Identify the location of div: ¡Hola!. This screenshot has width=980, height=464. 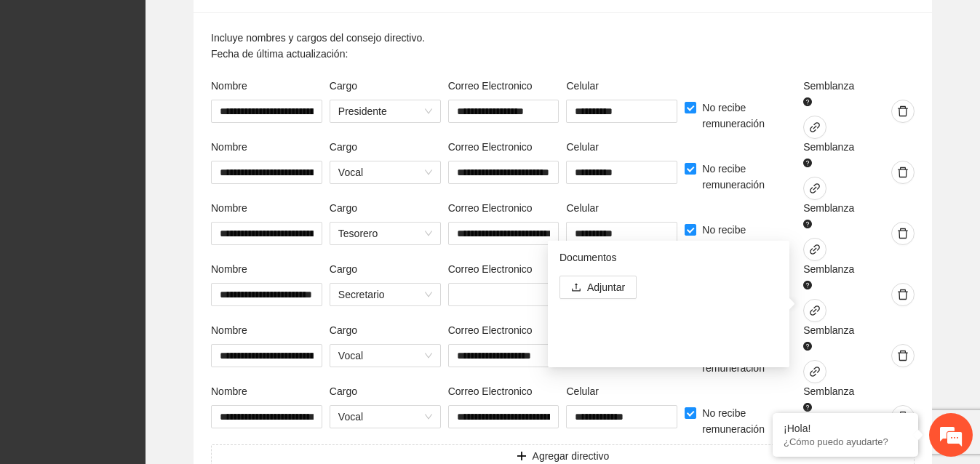
(846, 429).